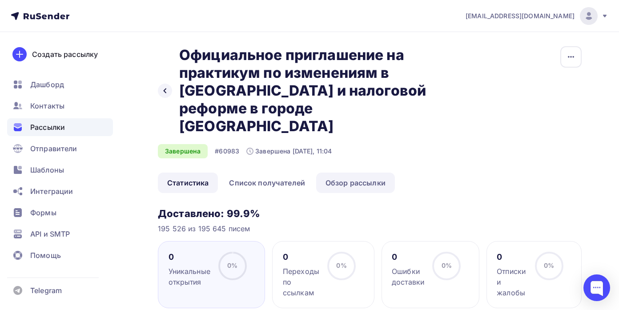  I want to click on a: Обзор рассылки, so click(355, 183).